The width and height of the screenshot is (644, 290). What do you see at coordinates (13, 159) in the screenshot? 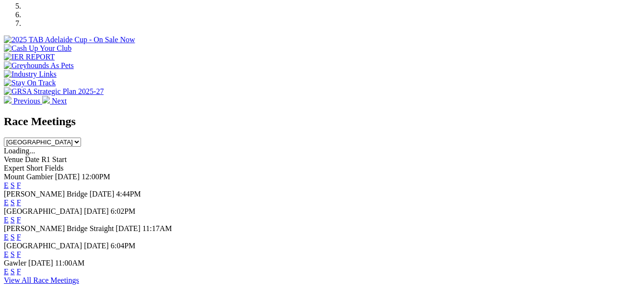
I see `span: Venue` at bounding box center [13, 159].